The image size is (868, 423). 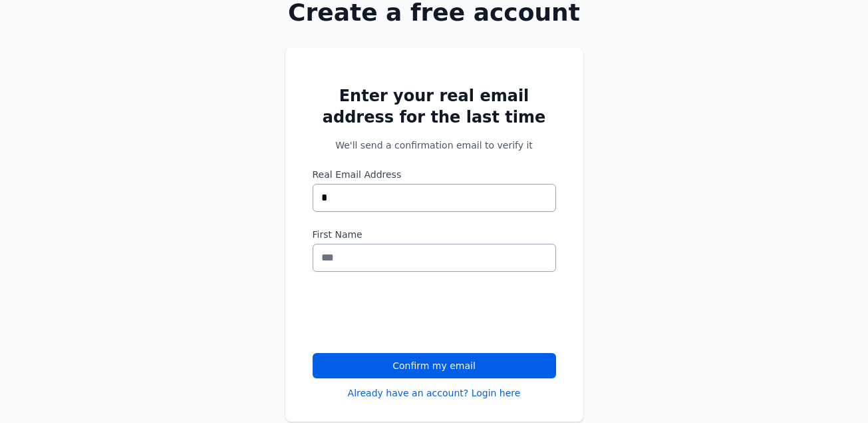 What do you see at coordinates (435, 234) in the screenshot?
I see `label: First Name` at bounding box center [435, 234].